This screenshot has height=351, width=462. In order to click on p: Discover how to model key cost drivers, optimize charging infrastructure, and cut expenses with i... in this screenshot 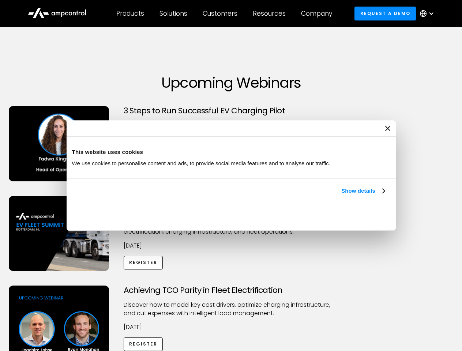, I will do `click(231, 309)`.